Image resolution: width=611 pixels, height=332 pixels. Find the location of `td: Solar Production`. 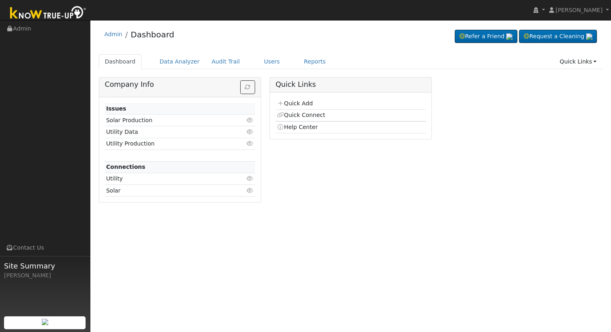

td: Solar Production is located at coordinates (168, 120).